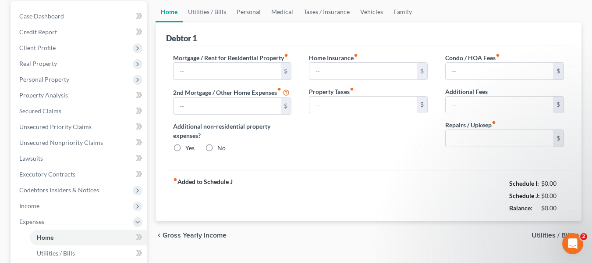  I want to click on span: Codebtors Insiders & Notices, so click(59, 189).